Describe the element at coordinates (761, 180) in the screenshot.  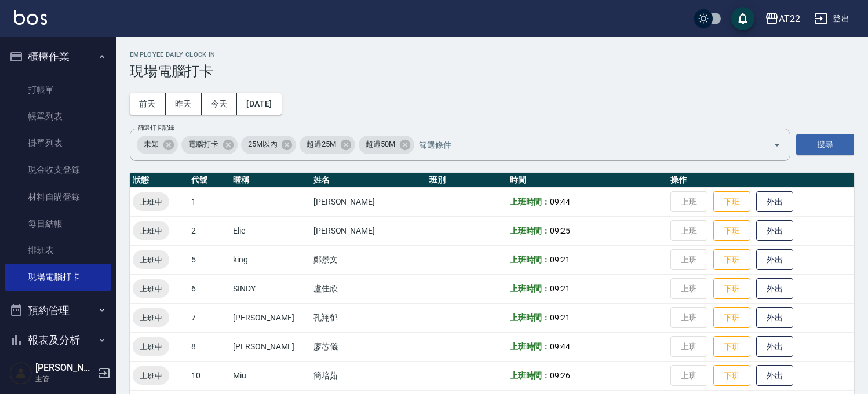
I see `th: 操作` at that location.